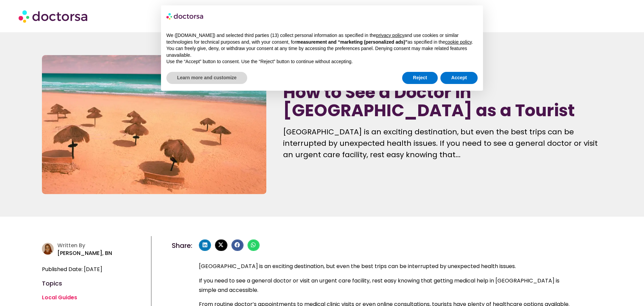  I want to click on h4: Written By, so click(103, 245).